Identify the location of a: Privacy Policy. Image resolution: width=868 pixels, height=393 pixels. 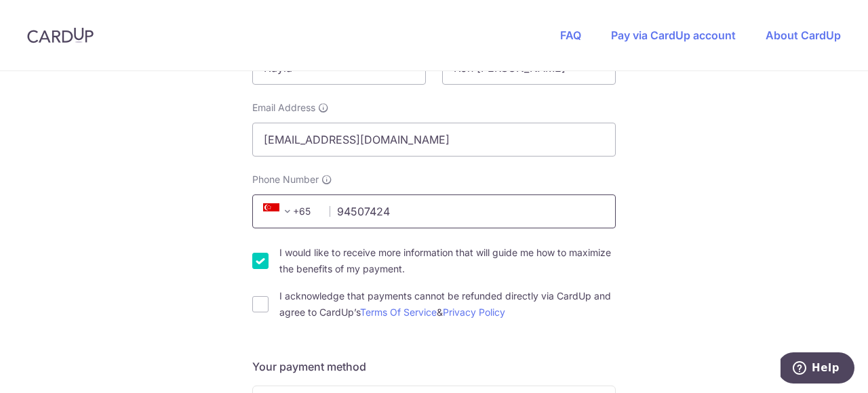
(474, 312).